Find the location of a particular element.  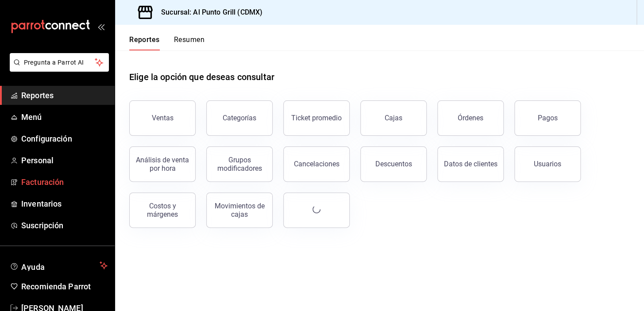

span: Pregunta a Parrot AI is located at coordinates (60, 63).